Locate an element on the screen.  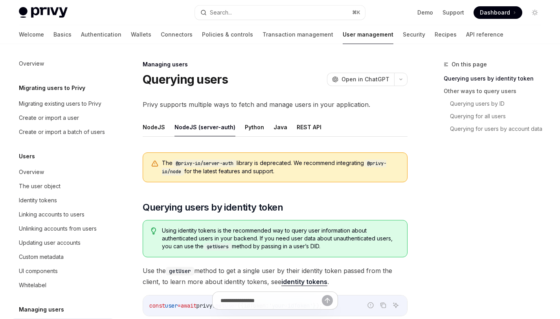
a: The user object is located at coordinates (63, 186).